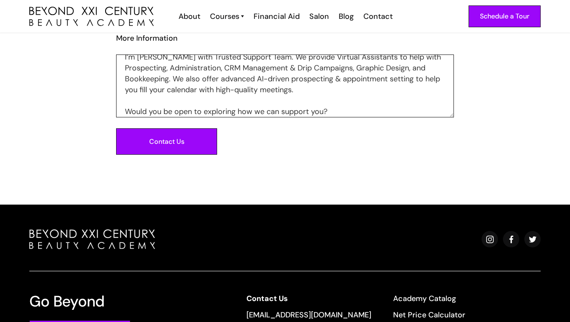 The width and height of the screenshot is (570, 322). What do you see at coordinates (504, 16) in the screenshot?
I see `div: Schedule a Tour` at bounding box center [504, 16].